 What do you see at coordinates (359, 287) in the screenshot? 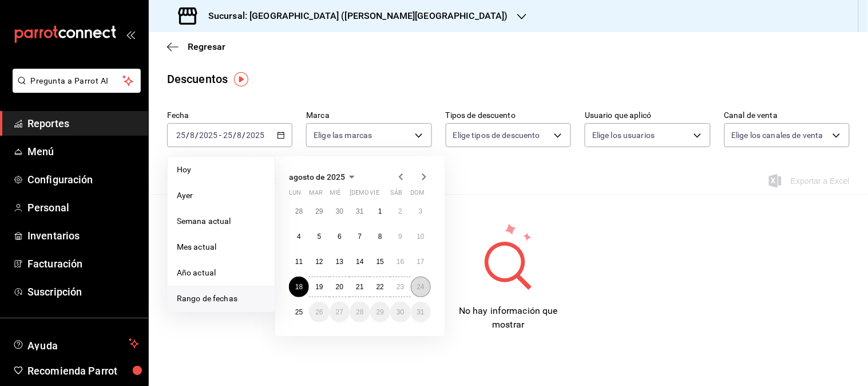
I see `abbr: 21 de agosto de 2025` at bounding box center [359, 287].